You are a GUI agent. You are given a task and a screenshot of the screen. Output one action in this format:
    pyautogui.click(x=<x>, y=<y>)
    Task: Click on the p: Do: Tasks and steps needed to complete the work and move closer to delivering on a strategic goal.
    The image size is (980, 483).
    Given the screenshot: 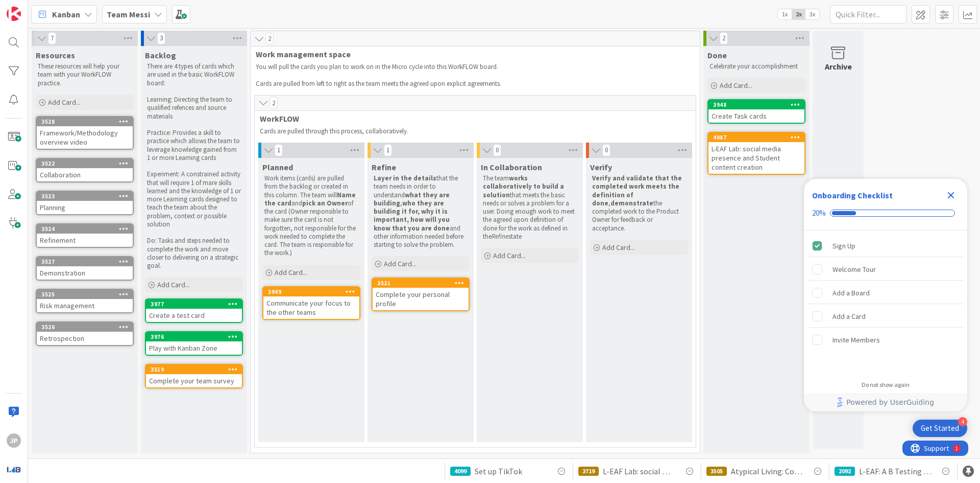 What is the action you would take?
    pyautogui.click(x=194, y=253)
    